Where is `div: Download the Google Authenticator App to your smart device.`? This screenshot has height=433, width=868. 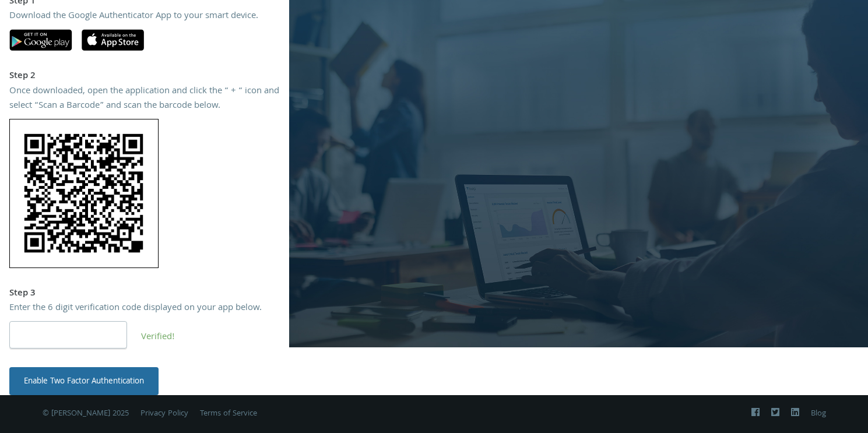 div: Download the Google Authenticator App to your smart device. is located at coordinates (144, 17).